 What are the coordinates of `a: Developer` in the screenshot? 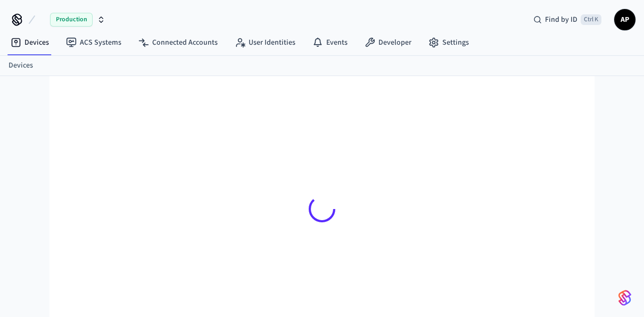 It's located at (388, 42).